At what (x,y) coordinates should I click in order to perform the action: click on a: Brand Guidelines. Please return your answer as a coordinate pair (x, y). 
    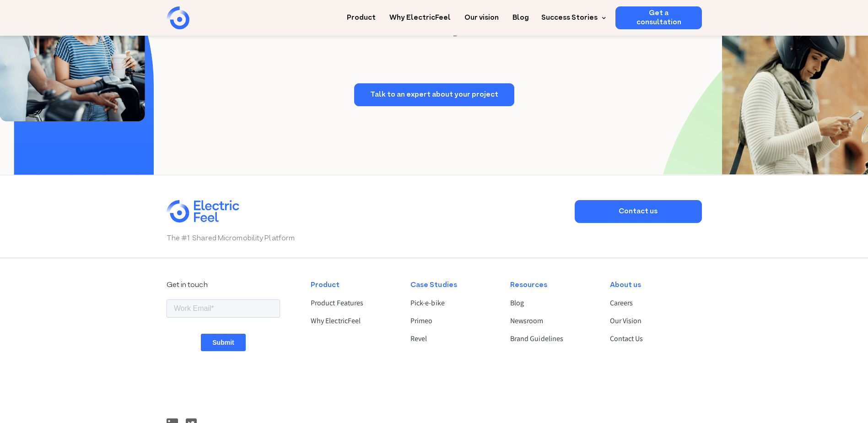
    Looking at the image, I should click on (552, 339).